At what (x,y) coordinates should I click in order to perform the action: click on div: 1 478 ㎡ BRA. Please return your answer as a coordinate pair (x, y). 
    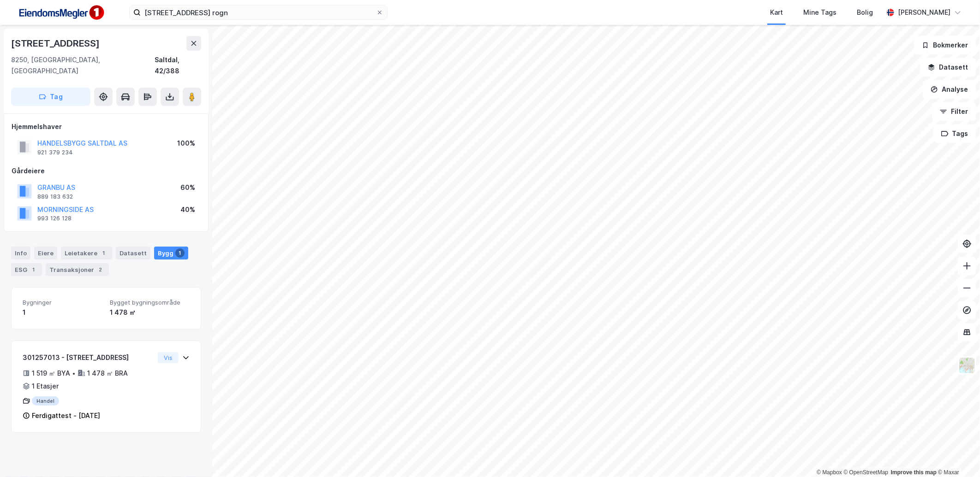
    Looking at the image, I should click on (108, 373).